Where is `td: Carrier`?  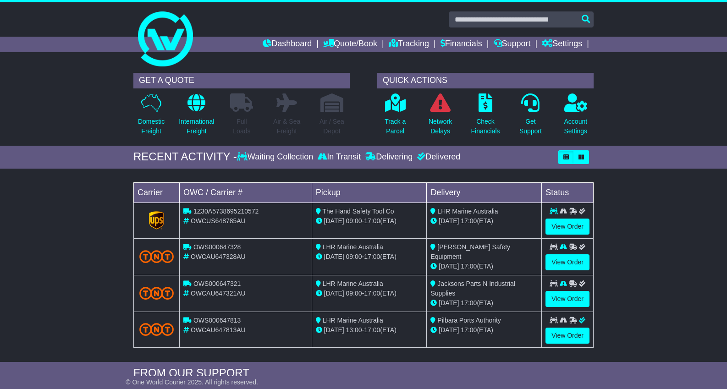 td: Carrier is located at coordinates (157, 193).